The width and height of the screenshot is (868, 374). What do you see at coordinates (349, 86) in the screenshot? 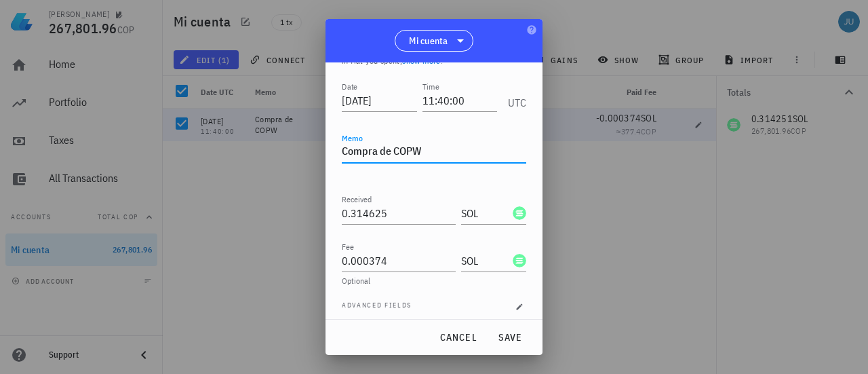
I see `label: Date` at bounding box center [349, 86].